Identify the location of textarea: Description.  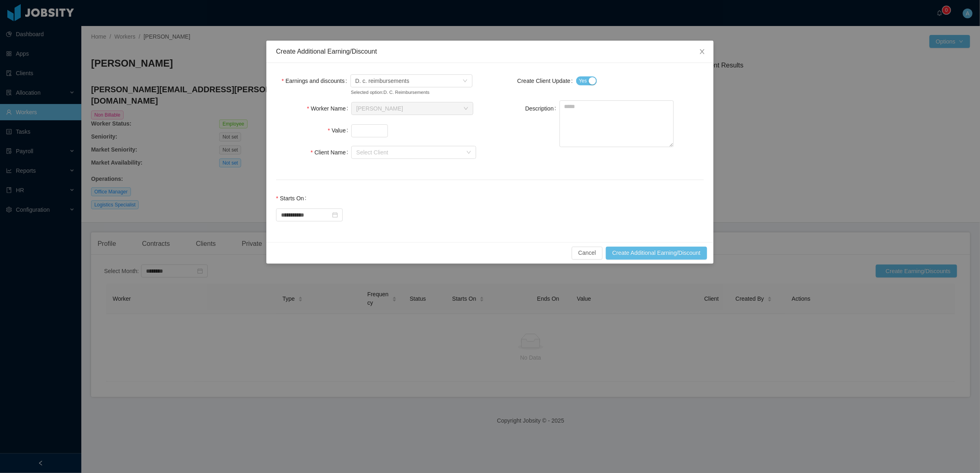
(616, 123).